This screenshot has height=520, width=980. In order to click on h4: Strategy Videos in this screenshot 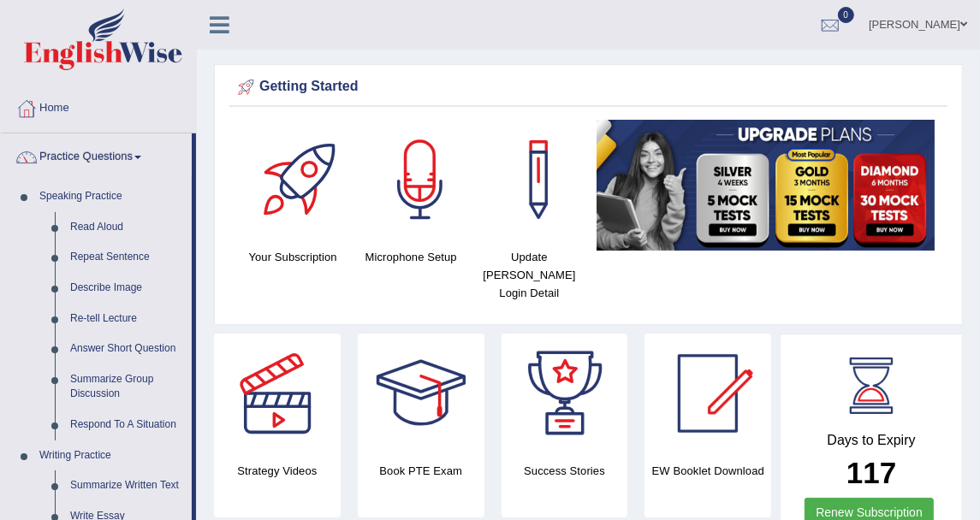, I will do `click(278, 471)`.